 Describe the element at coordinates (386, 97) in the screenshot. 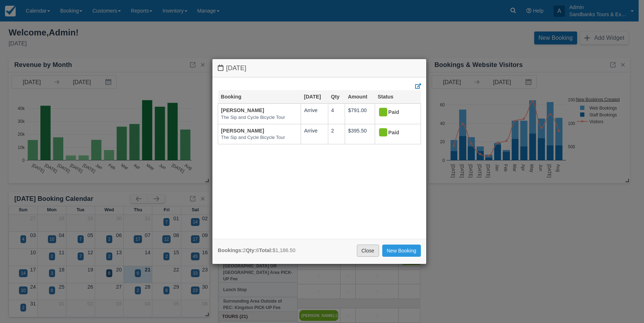

I see `a: Status` at that location.